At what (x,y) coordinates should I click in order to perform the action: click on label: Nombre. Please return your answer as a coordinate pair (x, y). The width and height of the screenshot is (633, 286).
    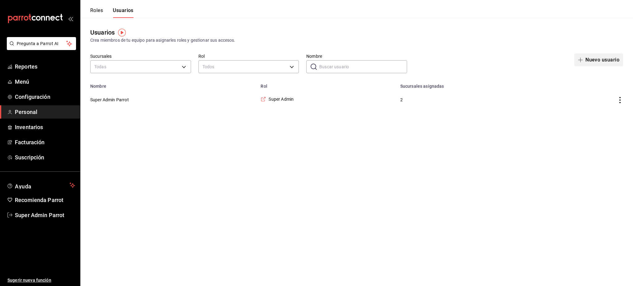
    Looking at the image, I should click on (357, 56).